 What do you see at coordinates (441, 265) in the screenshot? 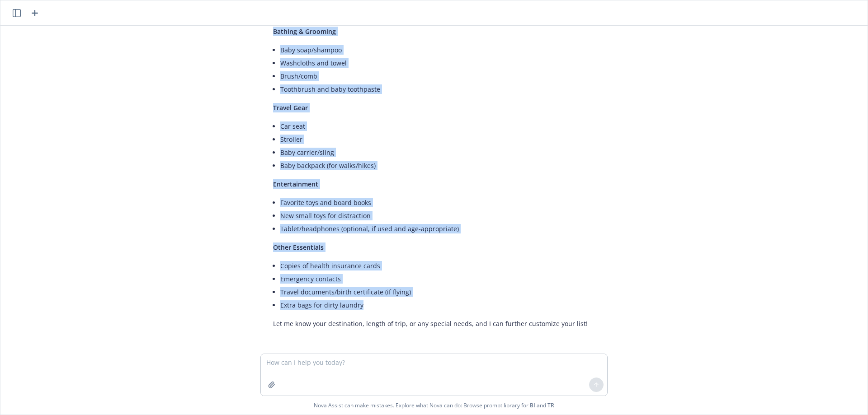
I see `li: Copies of health insurance cards` at bounding box center [441, 265].